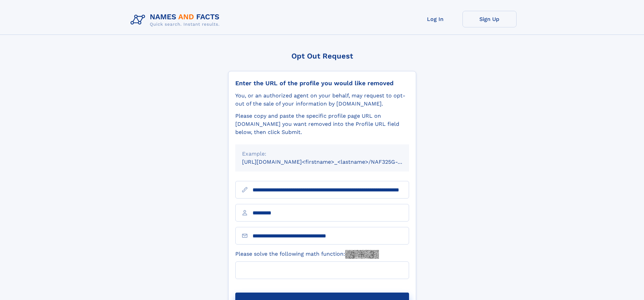 This screenshot has width=644, height=300. I want to click on div: Enter the URL of the profile you would like removed, so click(322, 83).